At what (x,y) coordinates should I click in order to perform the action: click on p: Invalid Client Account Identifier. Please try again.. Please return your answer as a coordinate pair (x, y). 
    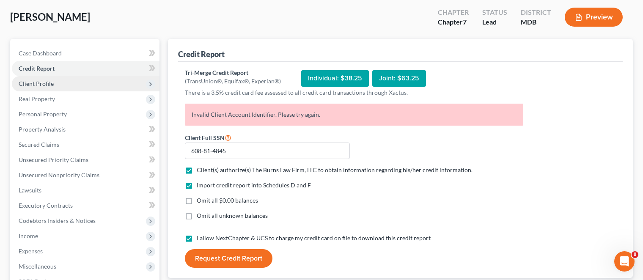
    Looking at the image, I should click on (354, 115).